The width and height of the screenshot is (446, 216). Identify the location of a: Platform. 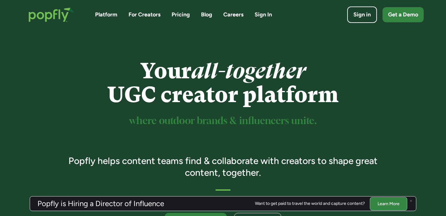
(106, 15).